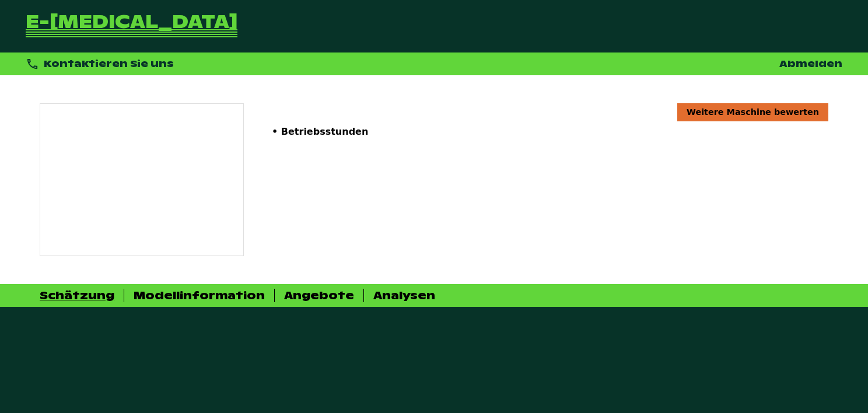 This screenshot has width=868, height=413. What do you see at coordinates (319, 296) in the screenshot?
I see `div: Angebote` at bounding box center [319, 296].